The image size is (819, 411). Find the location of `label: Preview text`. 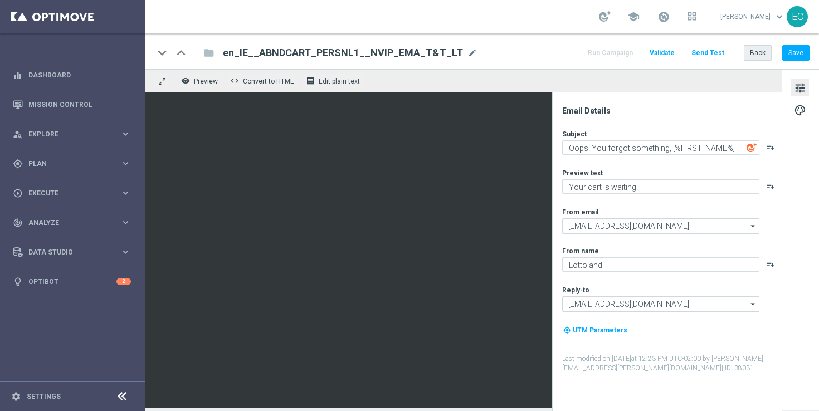

label: Preview text is located at coordinates (583, 173).